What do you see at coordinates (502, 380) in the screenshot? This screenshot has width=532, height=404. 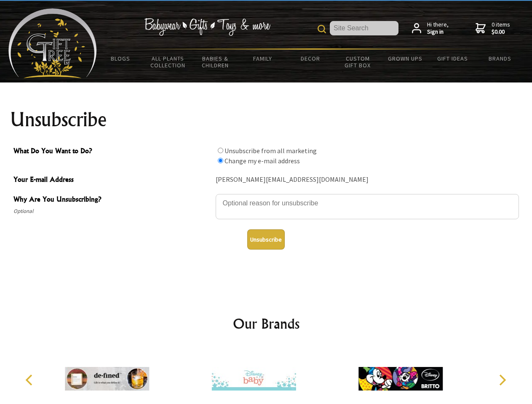 I see `button: Next` at bounding box center [502, 380].